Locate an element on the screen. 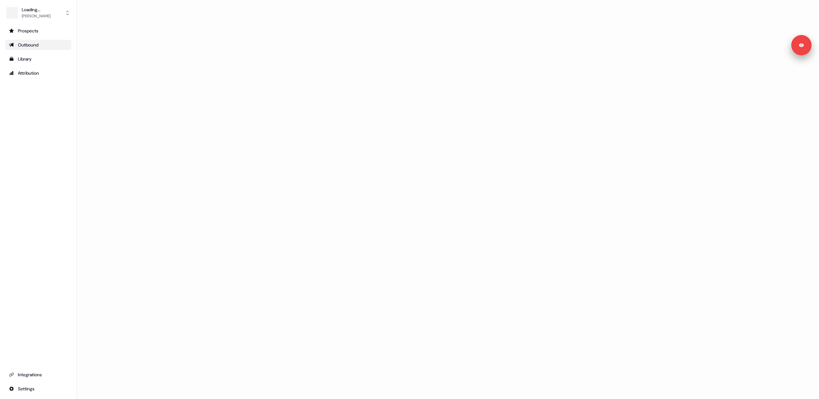 The height and width of the screenshot is (399, 819). div: Integrations is located at coordinates (38, 374).